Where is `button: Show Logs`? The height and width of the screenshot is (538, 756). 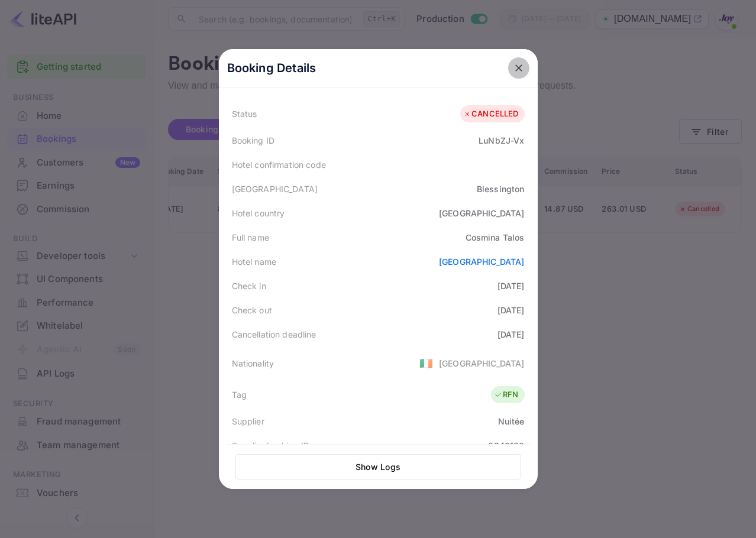 button: Show Logs is located at coordinates (378, 466).